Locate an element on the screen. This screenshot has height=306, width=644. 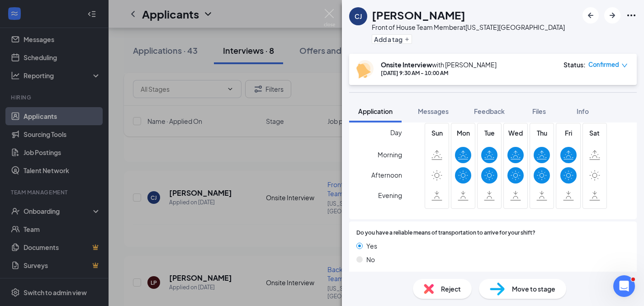
svg: ArrowRight is located at coordinates (612, 16).